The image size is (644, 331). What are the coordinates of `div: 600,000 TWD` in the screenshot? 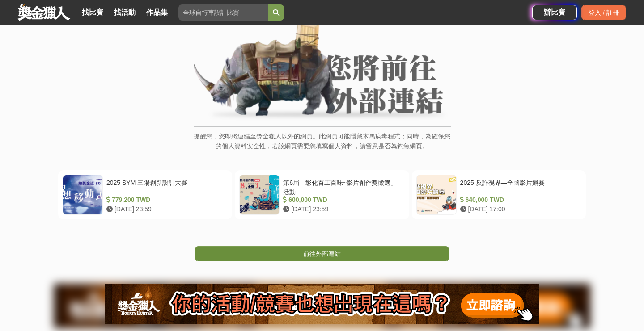 It's located at (341, 199).